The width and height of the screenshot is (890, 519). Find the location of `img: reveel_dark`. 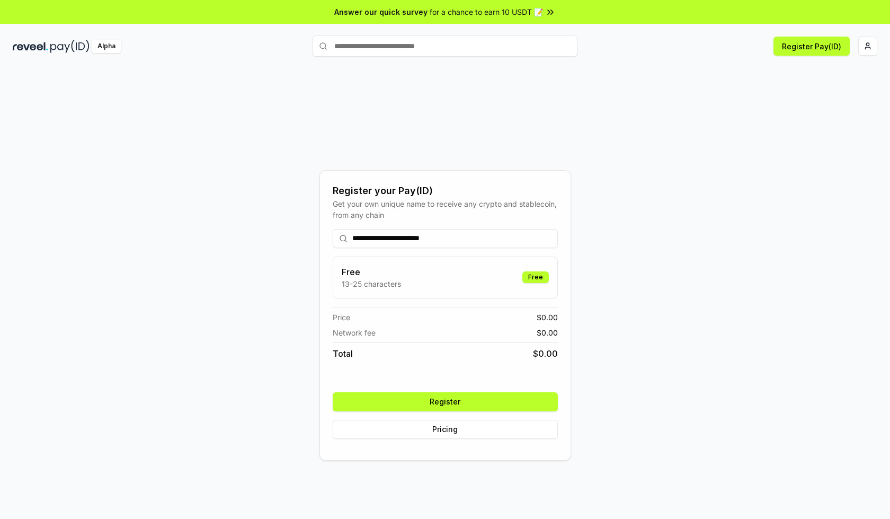

img: reveel_dark is located at coordinates (30, 46).